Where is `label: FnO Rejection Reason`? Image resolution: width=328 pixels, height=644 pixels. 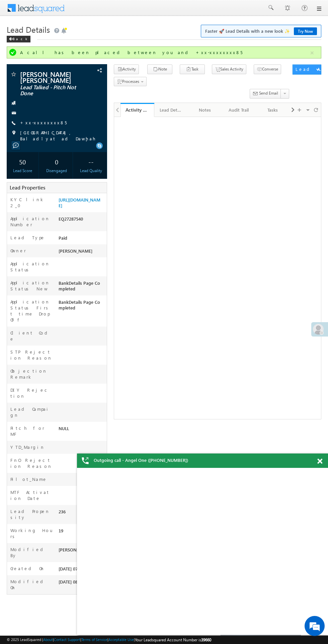 label: FnO Rejection Reason is located at coordinates (32, 464).